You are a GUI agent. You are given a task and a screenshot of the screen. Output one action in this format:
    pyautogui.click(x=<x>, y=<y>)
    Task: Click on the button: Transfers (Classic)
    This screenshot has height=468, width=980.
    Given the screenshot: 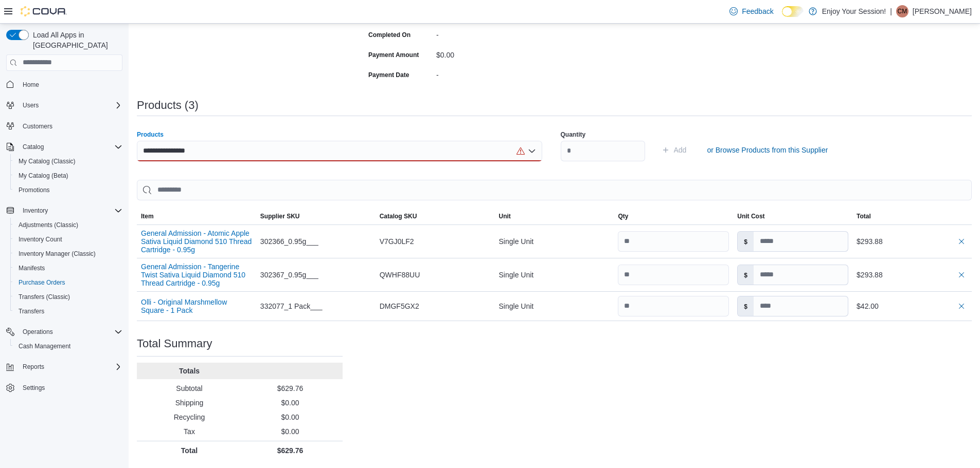 What is the action you would take?
    pyautogui.click(x=68, y=297)
    